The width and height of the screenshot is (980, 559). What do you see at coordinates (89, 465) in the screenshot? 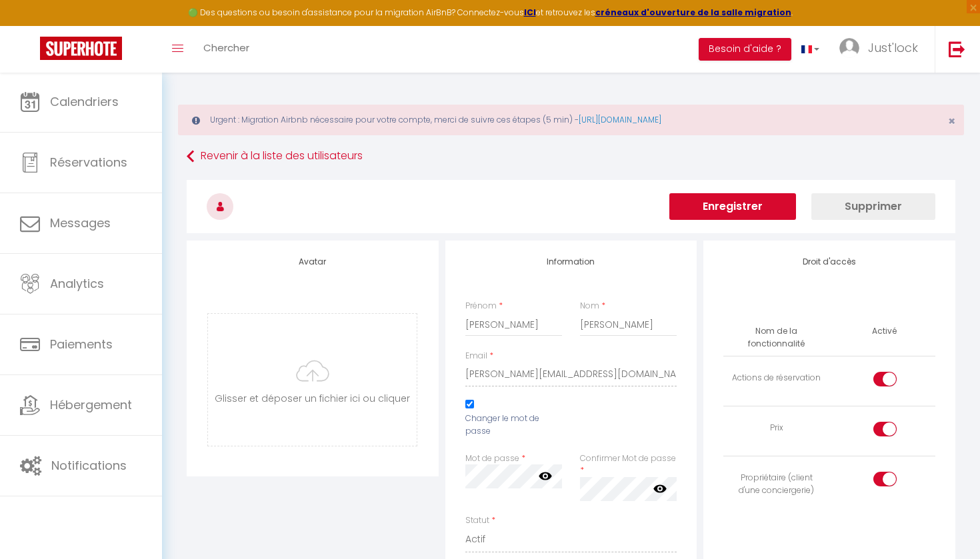
I see `span: Notifications` at bounding box center [89, 465].